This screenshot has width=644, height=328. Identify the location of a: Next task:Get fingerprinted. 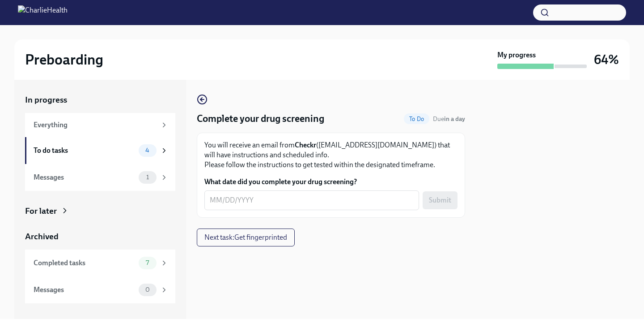
(246, 237).